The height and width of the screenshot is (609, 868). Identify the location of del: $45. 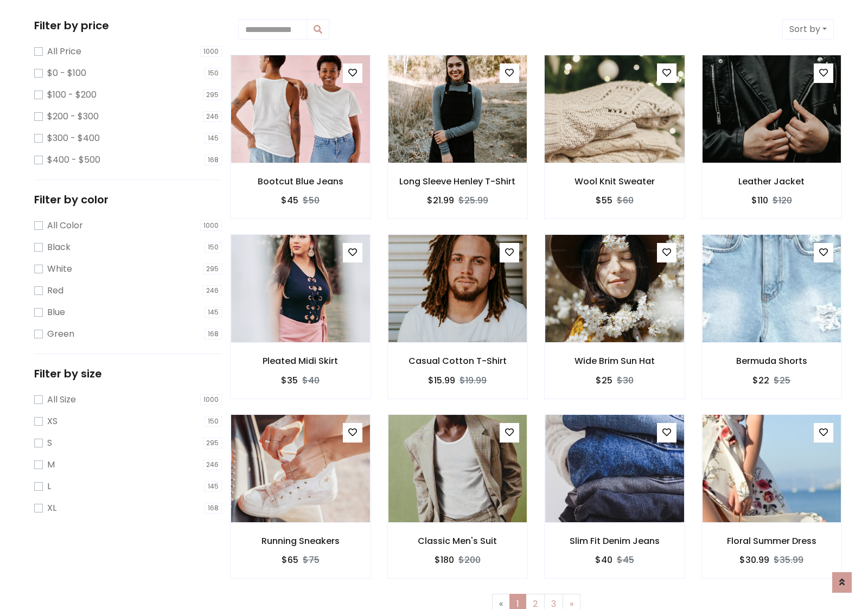
(626, 560).